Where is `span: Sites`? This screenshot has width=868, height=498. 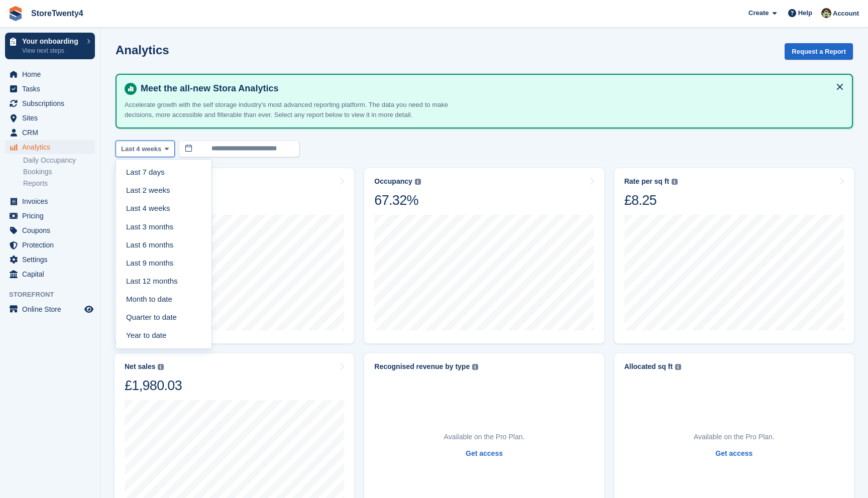 span: Sites is located at coordinates (52, 118).